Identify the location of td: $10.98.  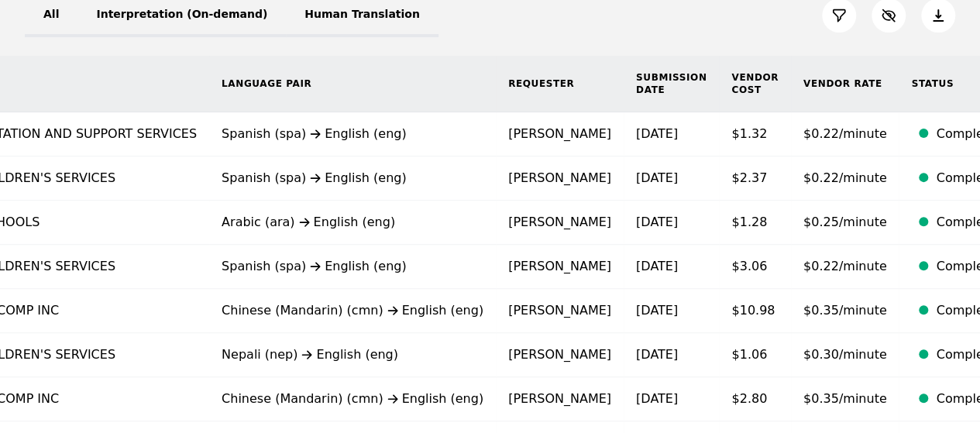
(754, 311).